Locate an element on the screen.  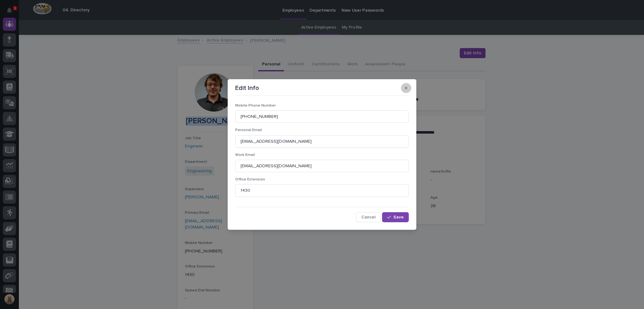
span: Cancel is located at coordinates (368, 217).